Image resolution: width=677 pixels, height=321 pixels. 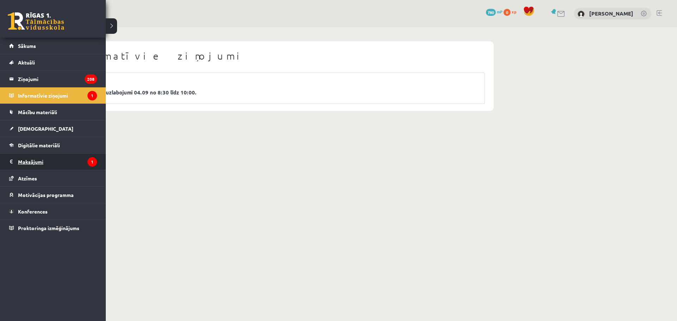 What do you see at coordinates (26, 62) in the screenshot?
I see `span: Aktuāli` at bounding box center [26, 62].